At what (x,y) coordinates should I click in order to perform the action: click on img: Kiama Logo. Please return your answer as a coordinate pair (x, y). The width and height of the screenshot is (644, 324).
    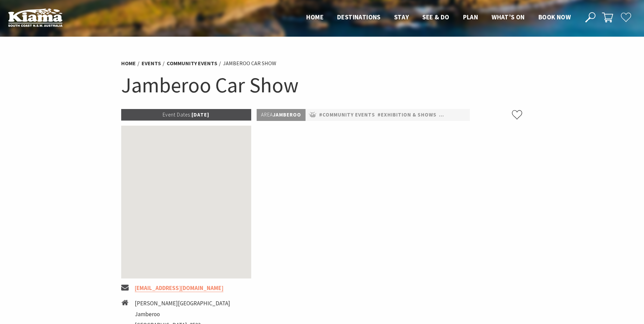
    Looking at the image, I should click on (35, 17).